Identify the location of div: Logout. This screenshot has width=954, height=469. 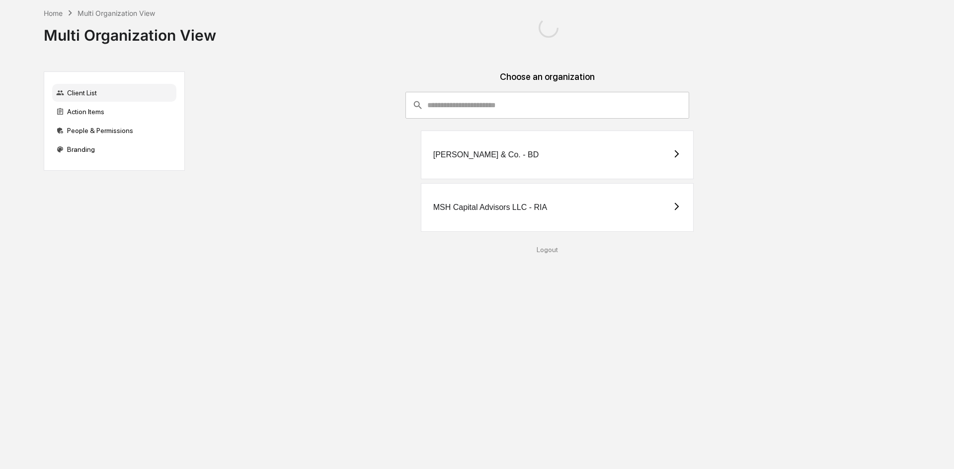
(547, 250).